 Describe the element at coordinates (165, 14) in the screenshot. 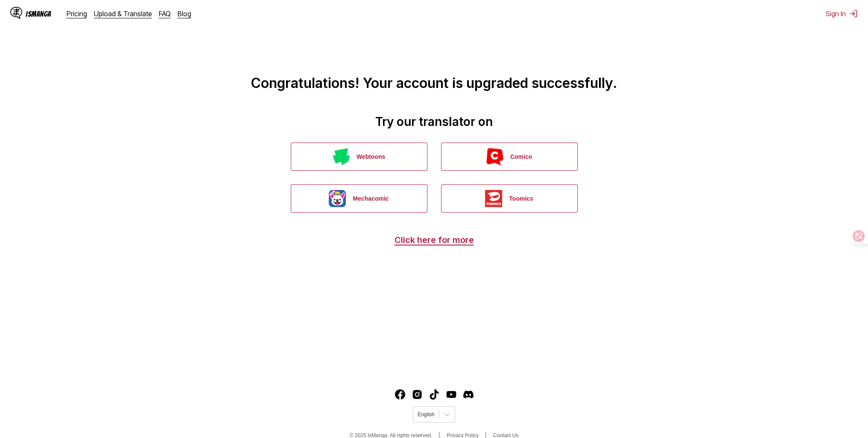

I see `a: FAQ` at that location.